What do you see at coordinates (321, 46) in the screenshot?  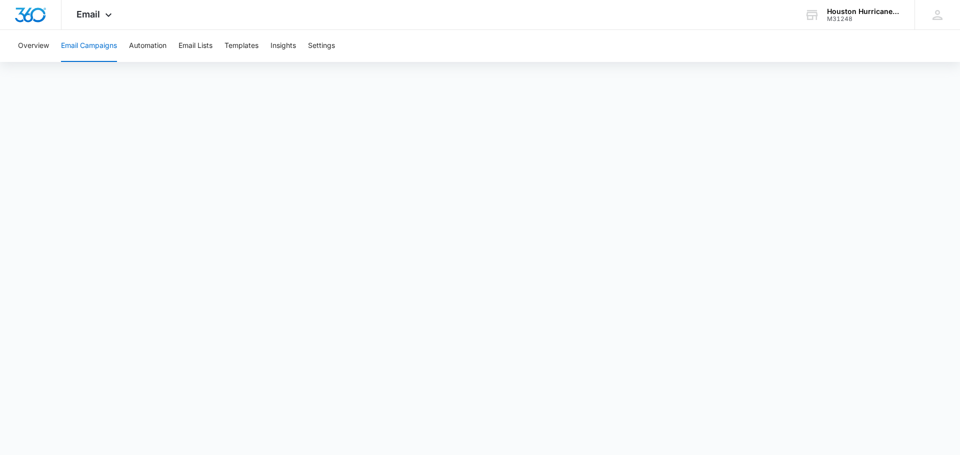 I see `button: Settings` at bounding box center [321, 46].